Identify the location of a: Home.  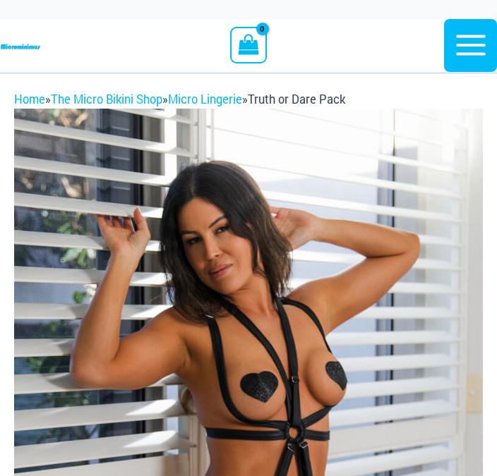
(30, 99).